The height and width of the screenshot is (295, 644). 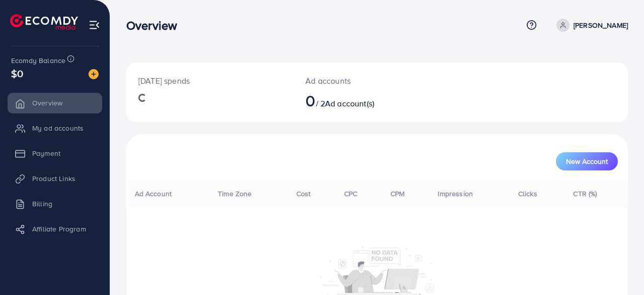 What do you see at coordinates (44, 22) in the screenshot?
I see `a: logo` at bounding box center [44, 22].